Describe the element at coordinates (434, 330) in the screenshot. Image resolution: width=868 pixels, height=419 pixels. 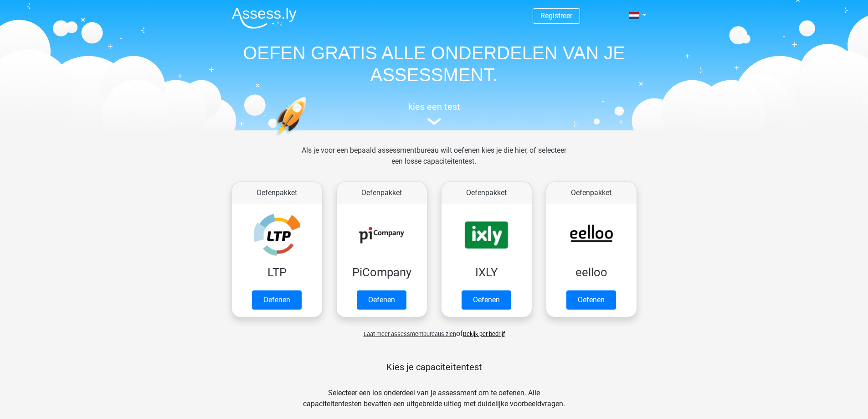
I see `div: of` at that location.